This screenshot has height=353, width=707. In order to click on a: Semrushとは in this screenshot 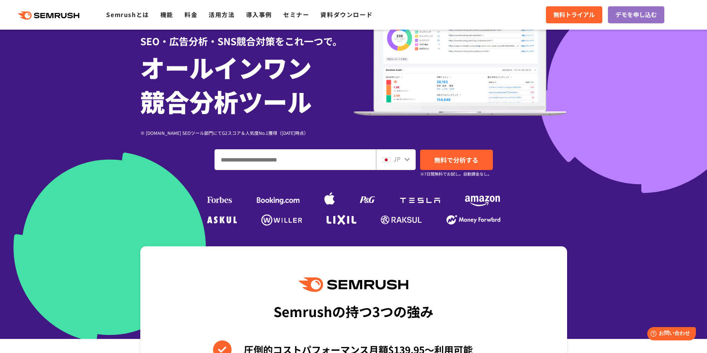, I will do `click(127, 14)`.